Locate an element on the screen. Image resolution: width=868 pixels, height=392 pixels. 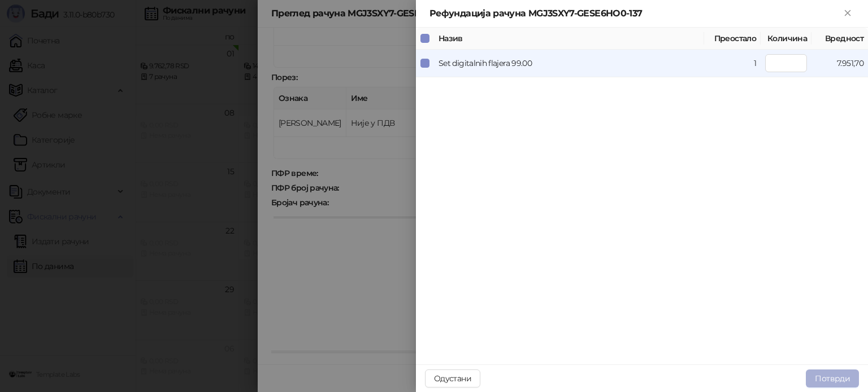
td: 1 is located at coordinates (732, 63).